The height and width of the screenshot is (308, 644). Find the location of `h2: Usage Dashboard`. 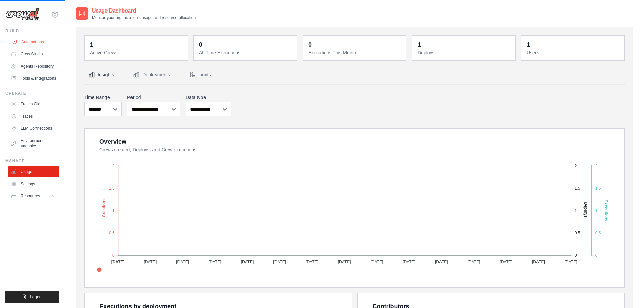

h2: Usage Dashboard is located at coordinates (144, 11).